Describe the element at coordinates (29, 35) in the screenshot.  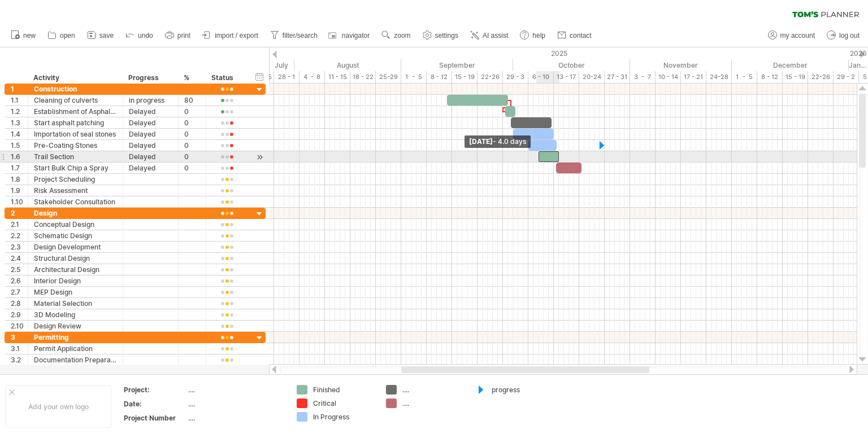
I see `span: new` at that location.